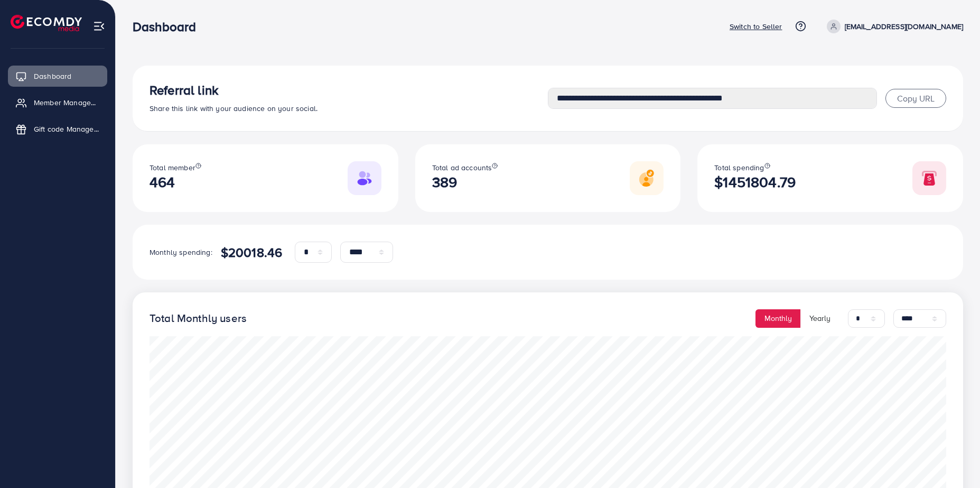 Image resolution: width=980 pixels, height=488 pixels. Describe the element at coordinates (348, 90) in the screenshot. I see `h3: Referral link` at that location.